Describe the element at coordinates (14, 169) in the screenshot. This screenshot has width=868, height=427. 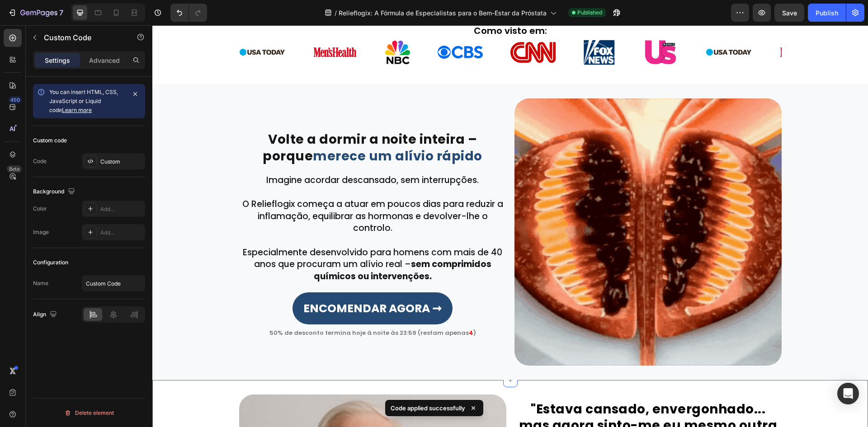
I see `div: Beta` at that location.